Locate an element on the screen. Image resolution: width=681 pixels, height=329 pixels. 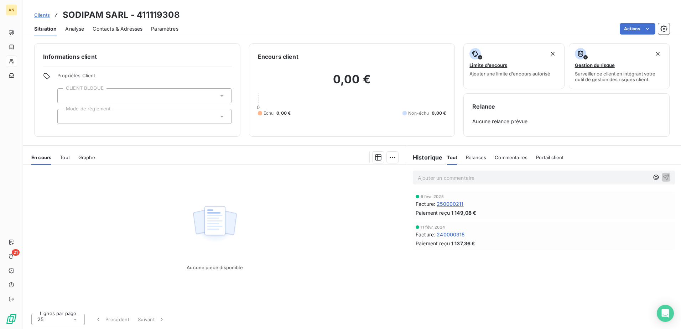
span: Surveiller ce client en intégrant votre outil de gestion des risques client. is located at coordinates (619, 77).